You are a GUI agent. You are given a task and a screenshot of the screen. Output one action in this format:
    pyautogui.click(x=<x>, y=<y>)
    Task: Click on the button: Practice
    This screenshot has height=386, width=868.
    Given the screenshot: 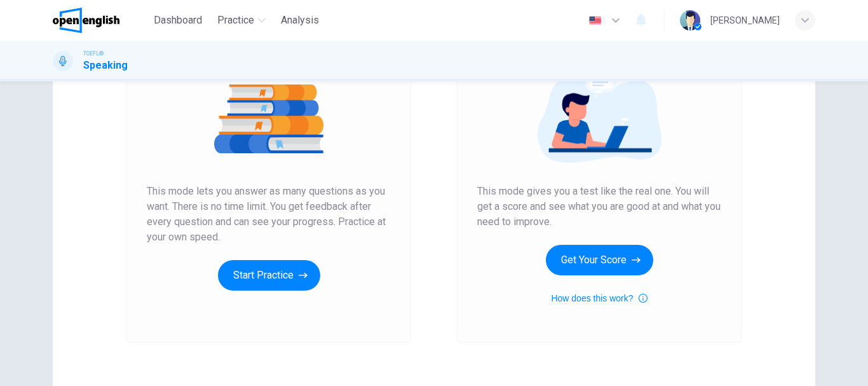 What is the action you would take?
    pyautogui.click(x=242, y=20)
    